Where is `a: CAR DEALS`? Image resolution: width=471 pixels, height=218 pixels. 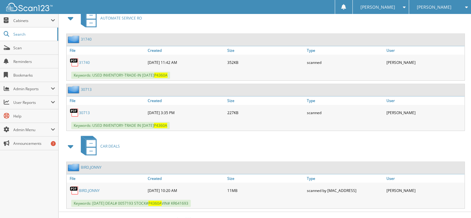 a: CAR DEALS is located at coordinates (99, 146).